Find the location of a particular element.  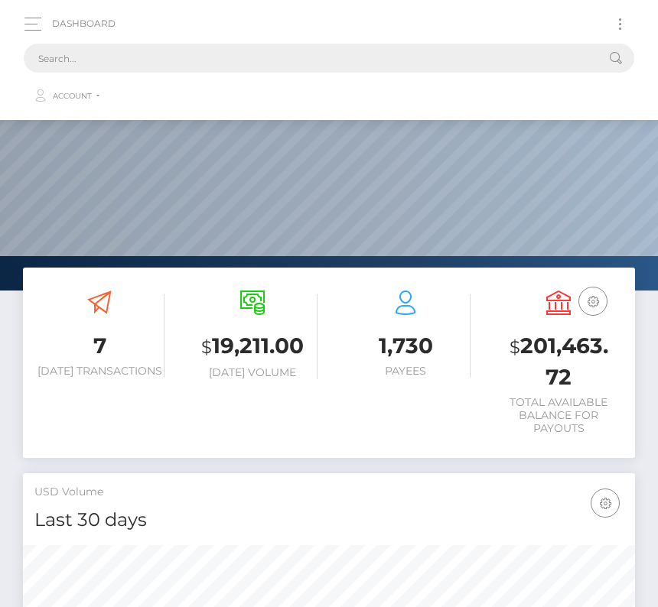

h3: 7 is located at coordinates (99, 346).